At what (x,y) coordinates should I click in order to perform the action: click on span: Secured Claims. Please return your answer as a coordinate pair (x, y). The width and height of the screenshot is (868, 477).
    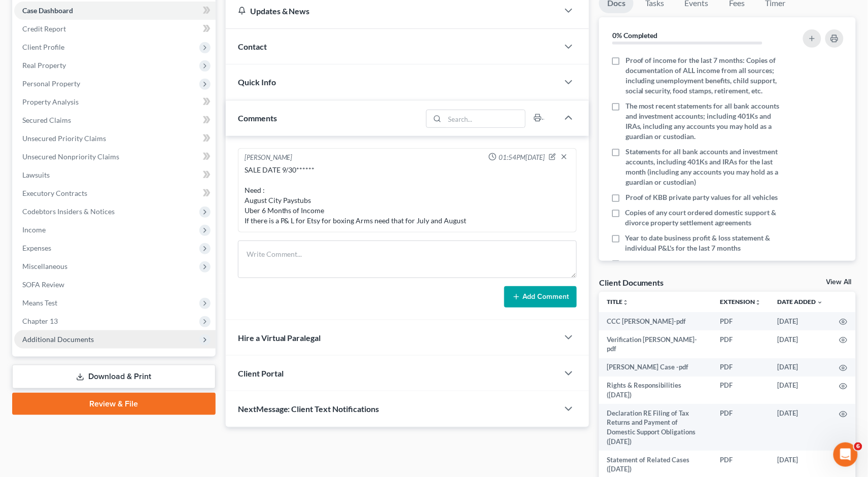
    Looking at the image, I should click on (46, 119).